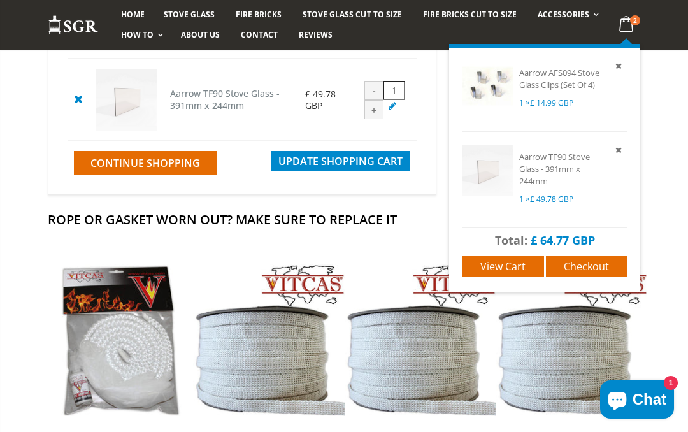 This screenshot has height=432, width=688. Describe the element at coordinates (566, 15) in the screenshot. I see `a: Accessories` at that location.